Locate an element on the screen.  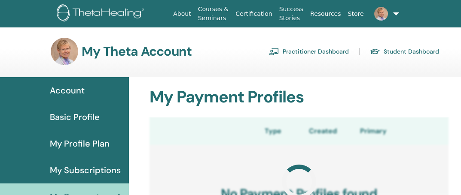
a: Student Dashboard is located at coordinates (404, 52).